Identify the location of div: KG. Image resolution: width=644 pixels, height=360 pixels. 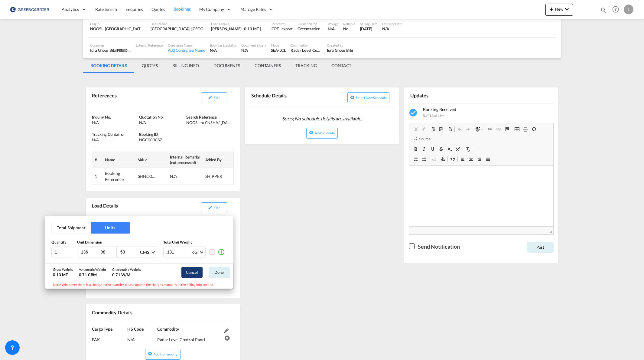
(194, 252).